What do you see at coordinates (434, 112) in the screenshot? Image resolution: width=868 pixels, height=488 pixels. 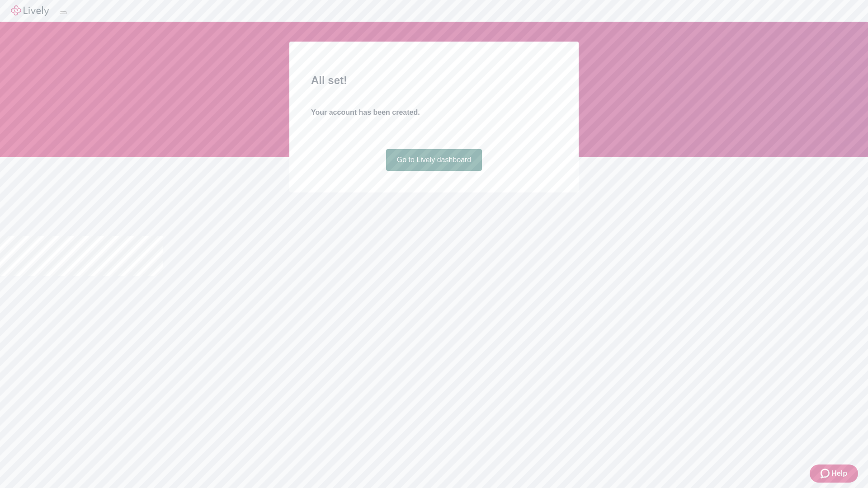 I see `h4: Your account has been created.` at bounding box center [434, 112].